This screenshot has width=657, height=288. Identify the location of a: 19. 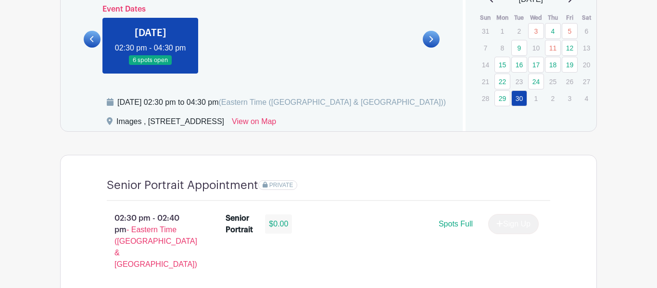
(570, 64).